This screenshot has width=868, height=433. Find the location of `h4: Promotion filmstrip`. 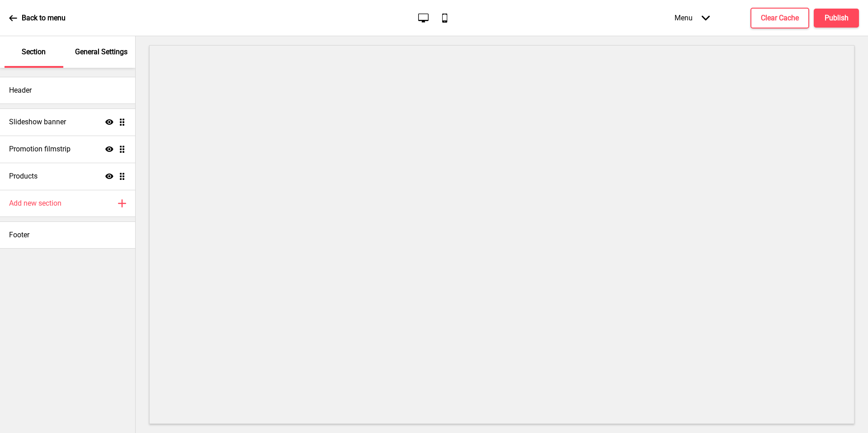

h4: Promotion filmstrip is located at coordinates (40, 149).